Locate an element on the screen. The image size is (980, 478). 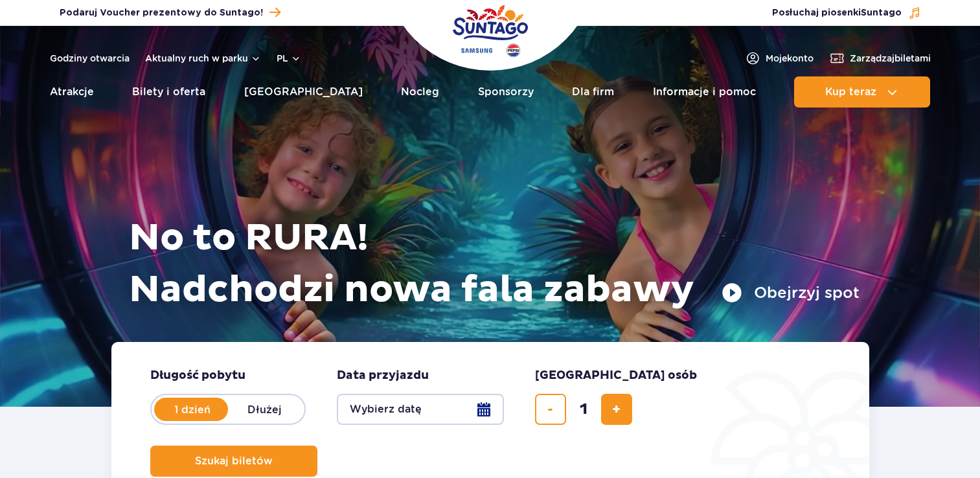
button: Obejrzyj spot is located at coordinates (790, 293).